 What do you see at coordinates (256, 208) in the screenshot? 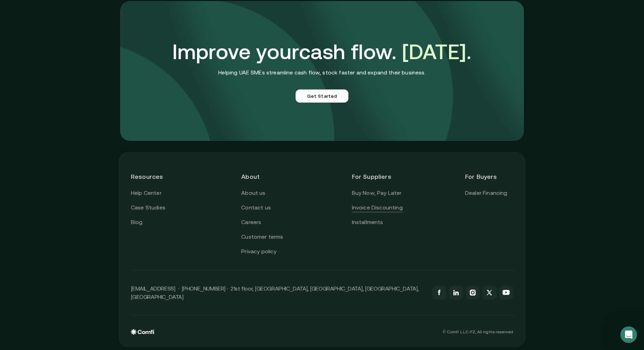
I see `a: Contact us` at bounding box center [256, 208].